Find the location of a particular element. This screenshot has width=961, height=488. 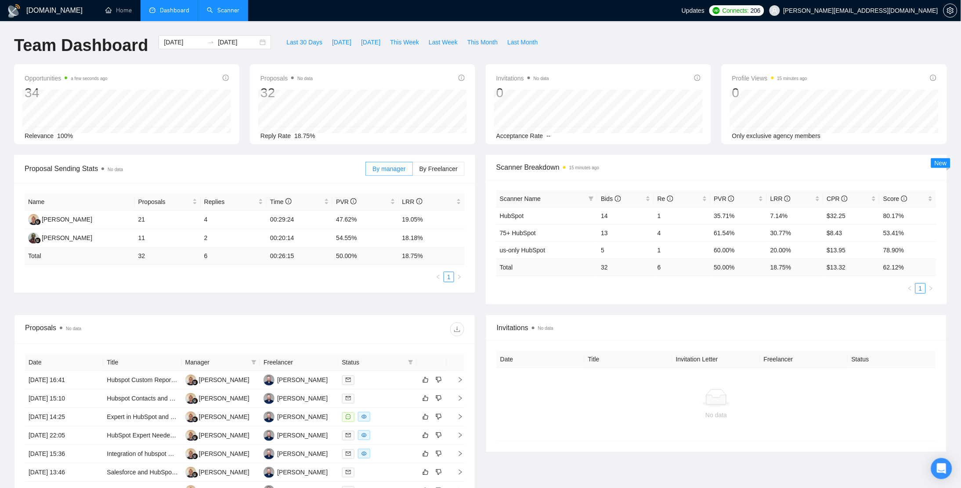

td: 18.18% is located at coordinates (432, 238).